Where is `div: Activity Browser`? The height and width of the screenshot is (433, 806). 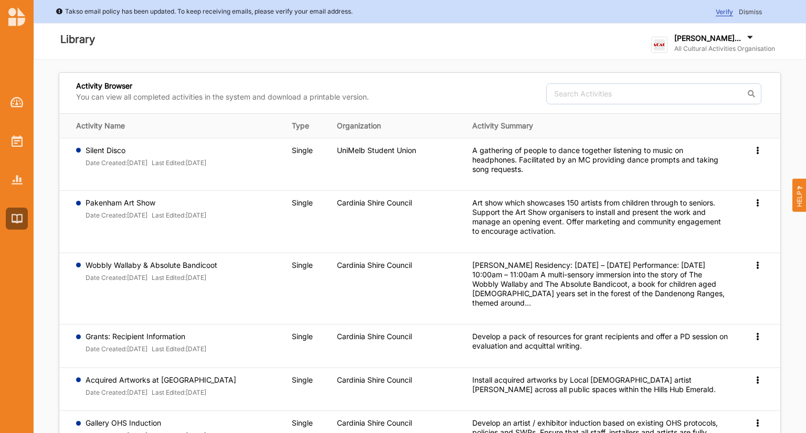
div: Activity Browser is located at coordinates (222, 93).